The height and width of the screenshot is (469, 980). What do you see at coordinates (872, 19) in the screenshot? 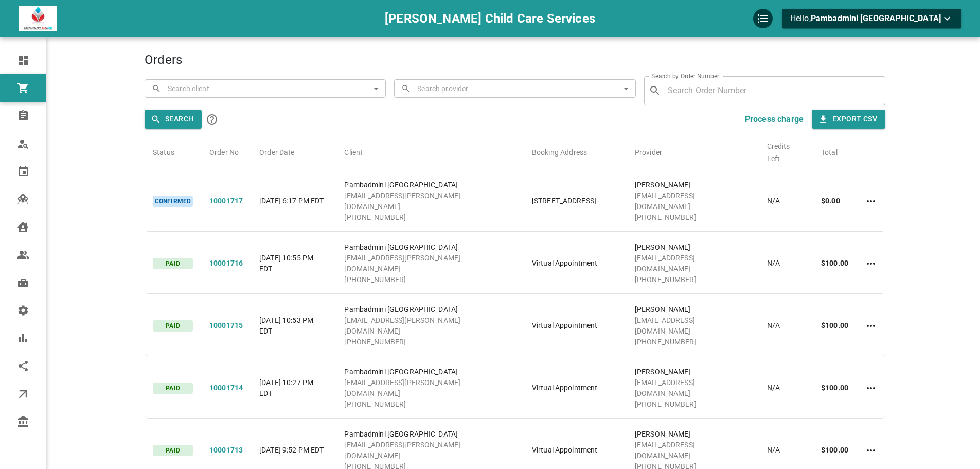
I see `p: Hello,` at bounding box center [872, 19].